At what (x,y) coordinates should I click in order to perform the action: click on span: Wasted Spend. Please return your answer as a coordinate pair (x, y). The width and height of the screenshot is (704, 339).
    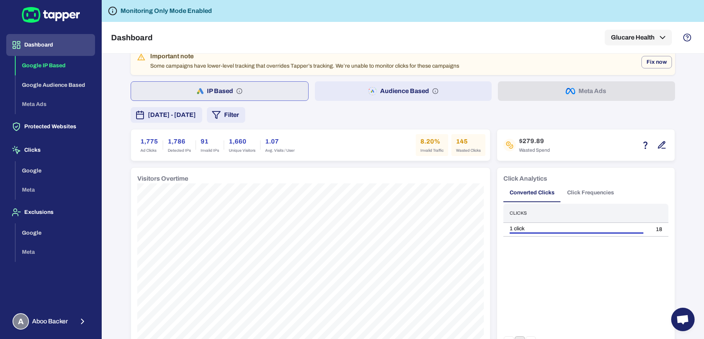
    Looking at the image, I should click on (534, 151).